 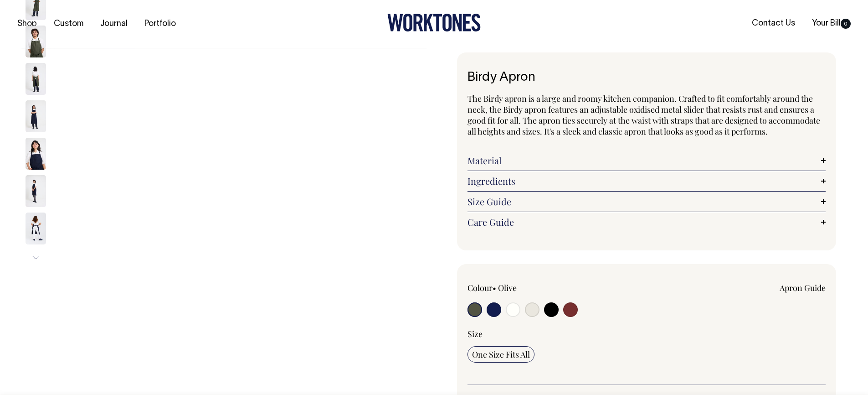 I want to click on a: Portfolio, so click(x=160, y=24).